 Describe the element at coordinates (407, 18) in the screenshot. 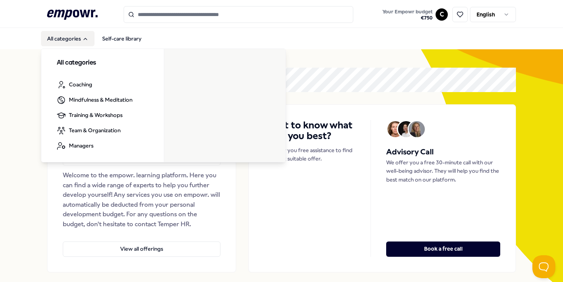

I see `span: € 750` at that location.